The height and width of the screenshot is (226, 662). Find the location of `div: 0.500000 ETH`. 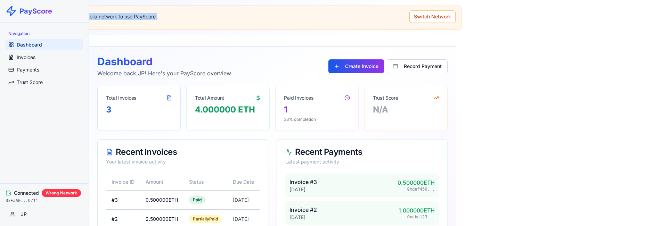

div: 0.500000 ETH is located at coordinates (416, 183).